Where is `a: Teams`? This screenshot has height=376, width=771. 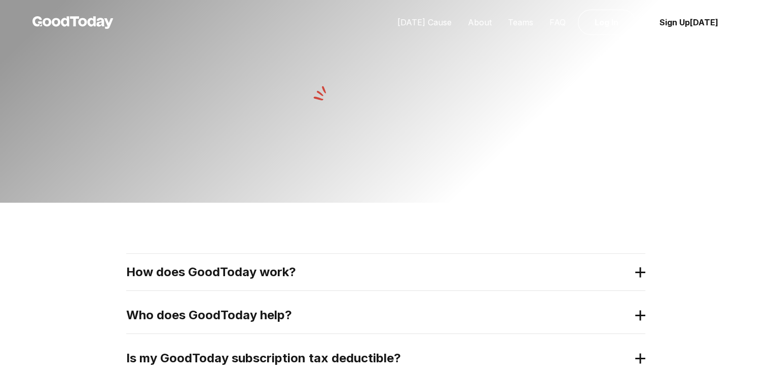
a: Teams is located at coordinates (521, 22).